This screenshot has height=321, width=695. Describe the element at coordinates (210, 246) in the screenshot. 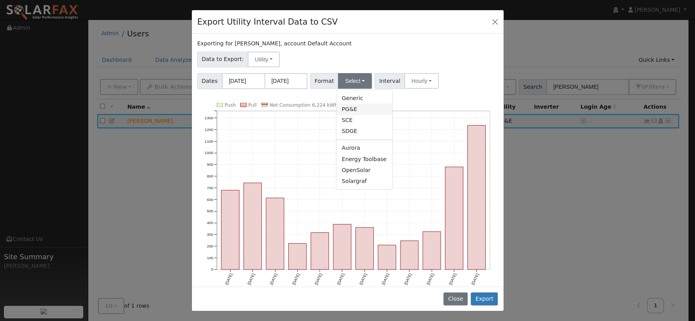

I see `text: 200` at that location.